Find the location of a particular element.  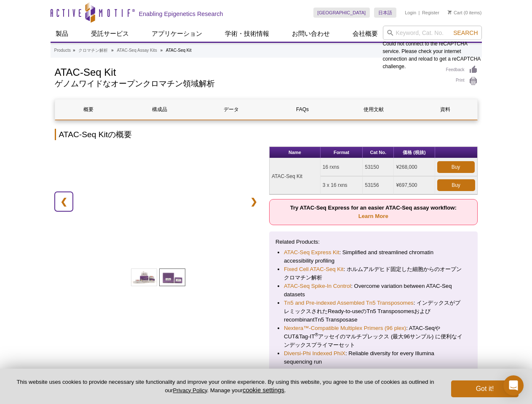

a: ATAC-Seq Express Kit is located at coordinates (311, 253).